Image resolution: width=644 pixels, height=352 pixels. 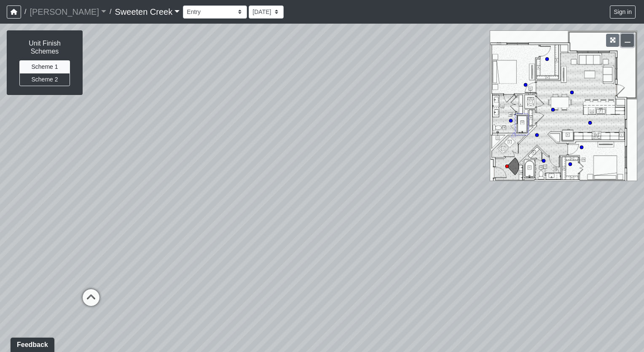 I want to click on button: Scheme 1, so click(x=45, y=67).